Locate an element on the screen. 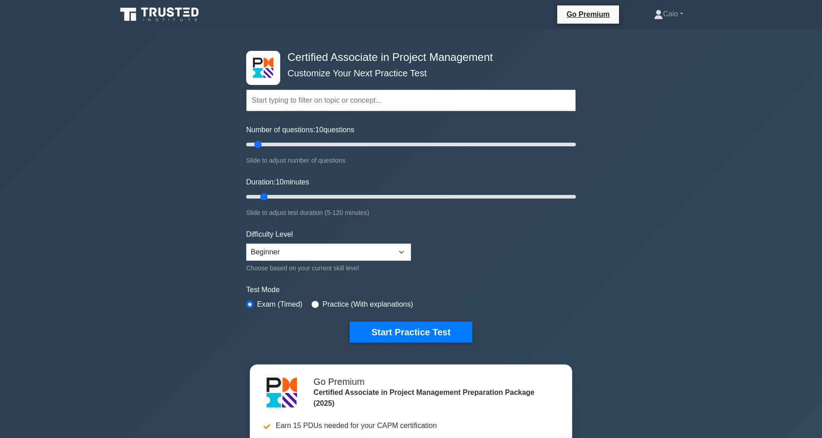  a: Caio is located at coordinates (668, 14).